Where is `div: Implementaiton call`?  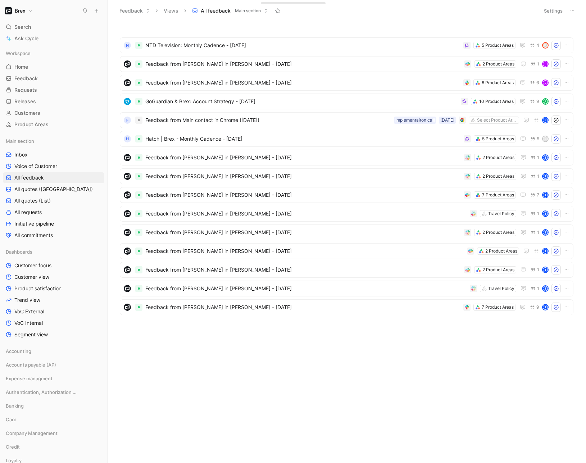 div: Implementaiton call is located at coordinates (414, 120).